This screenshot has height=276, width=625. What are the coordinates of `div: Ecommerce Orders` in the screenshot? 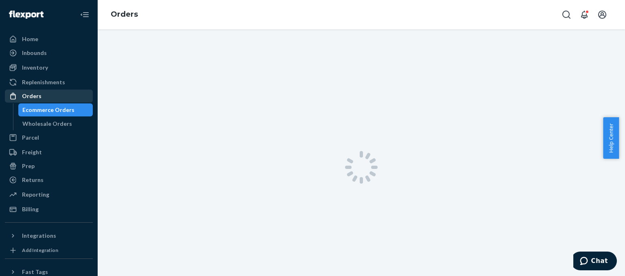 It's located at (48, 110).